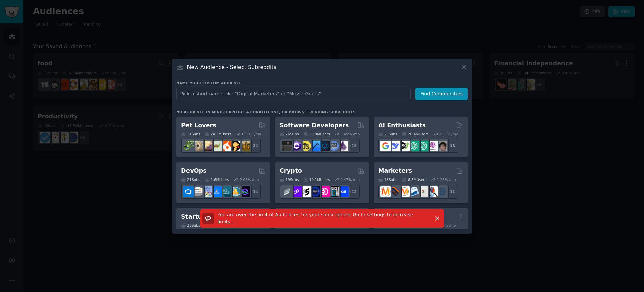 The image size is (644, 292). What do you see at coordinates (343, 146) in the screenshot?
I see `img: elixir` at bounding box center [343, 146].